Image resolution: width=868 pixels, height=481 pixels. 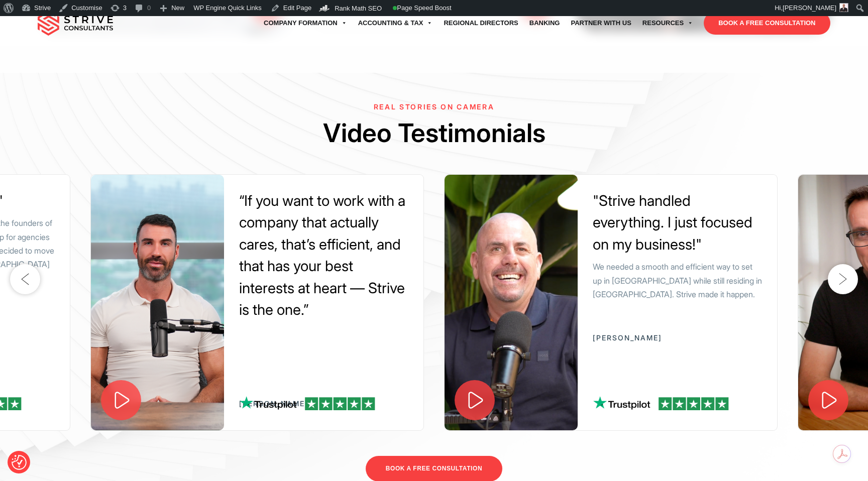 I want to click on div: "Strive handled everything. I just focused on my business!", so click(x=677, y=222).